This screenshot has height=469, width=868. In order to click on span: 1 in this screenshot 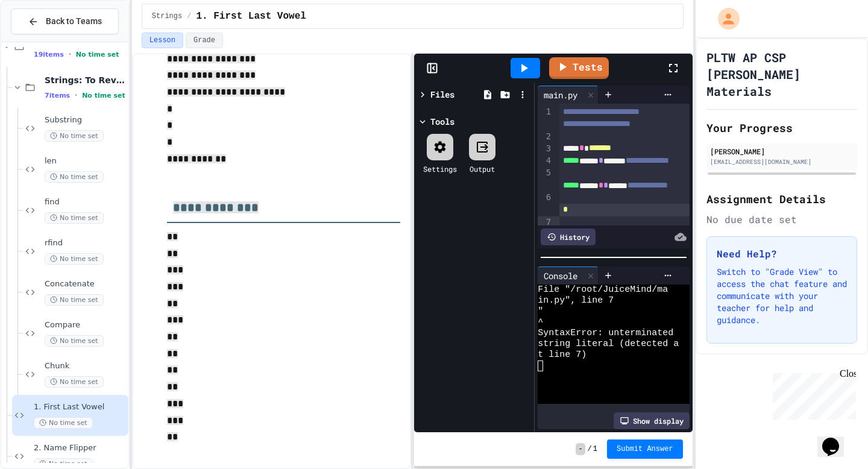, I will do `click(595, 449)`.